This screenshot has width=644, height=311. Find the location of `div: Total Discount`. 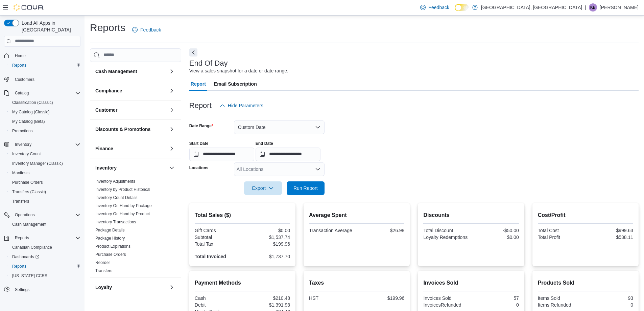

div: Total Discount is located at coordinates (446, 230).